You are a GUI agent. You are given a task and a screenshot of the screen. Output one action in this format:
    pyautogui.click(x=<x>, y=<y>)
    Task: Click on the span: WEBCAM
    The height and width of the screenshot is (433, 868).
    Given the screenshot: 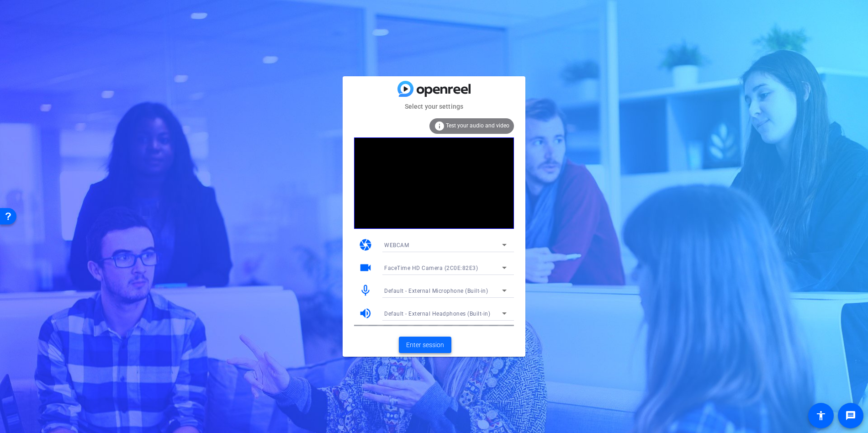 What is the action you would take?
    pyautogui.click(x=397, y=246)
    